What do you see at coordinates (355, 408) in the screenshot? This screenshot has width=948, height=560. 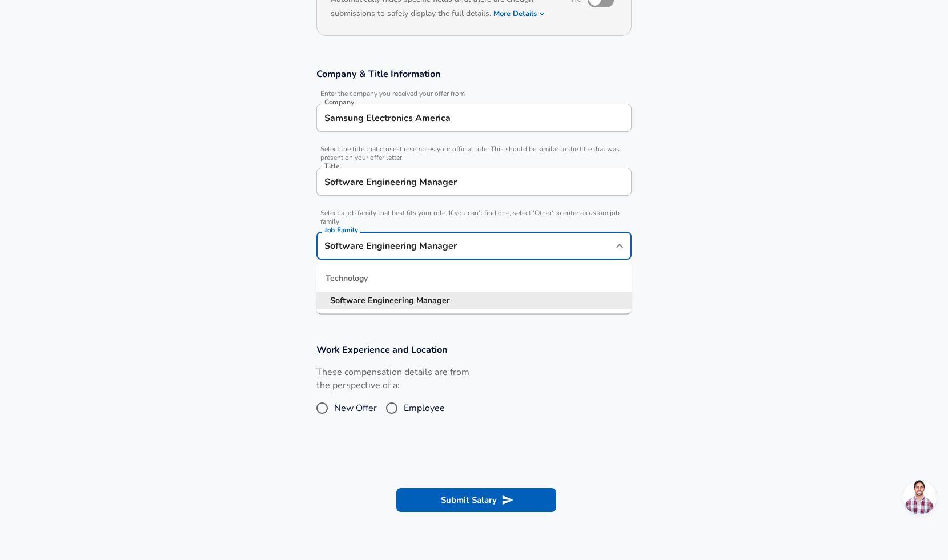 I see `span: New Offer` at bounding box center [355, 408].